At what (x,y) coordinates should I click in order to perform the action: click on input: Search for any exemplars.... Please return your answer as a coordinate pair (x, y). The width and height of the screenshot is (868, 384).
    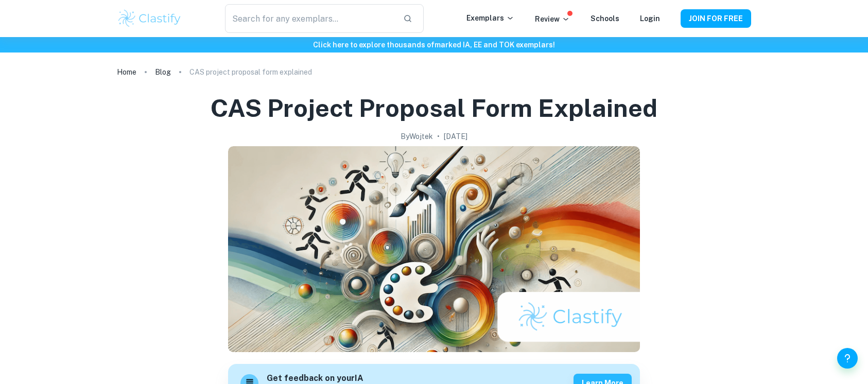
    Looking at the image, I should click on (310, 18).